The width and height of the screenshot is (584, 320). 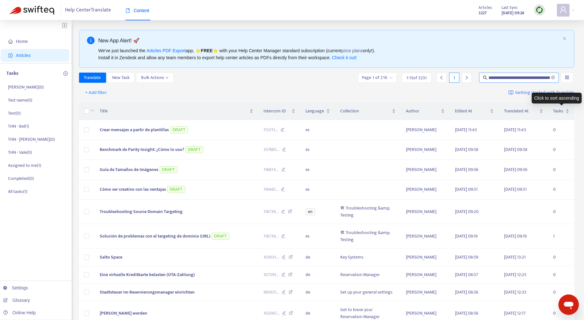 I want to click on img: Swifteq, so click(x=32, y=10).